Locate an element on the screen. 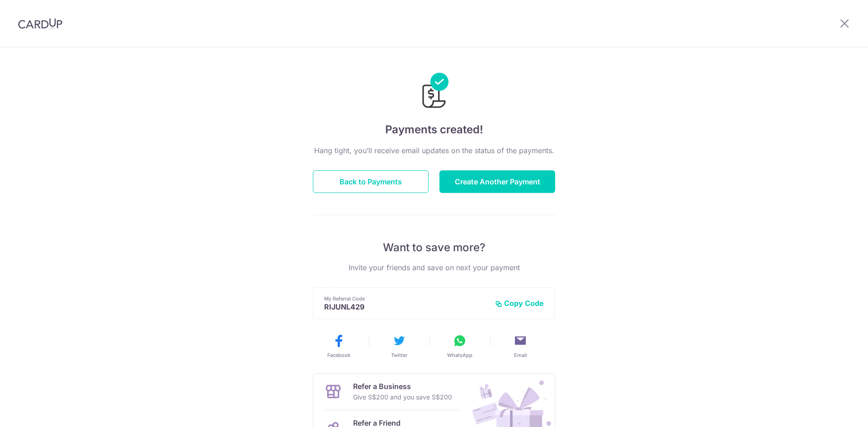 This screenshot has height=427, width=868. h4: Payments created! is located at coordinates (434, 130).